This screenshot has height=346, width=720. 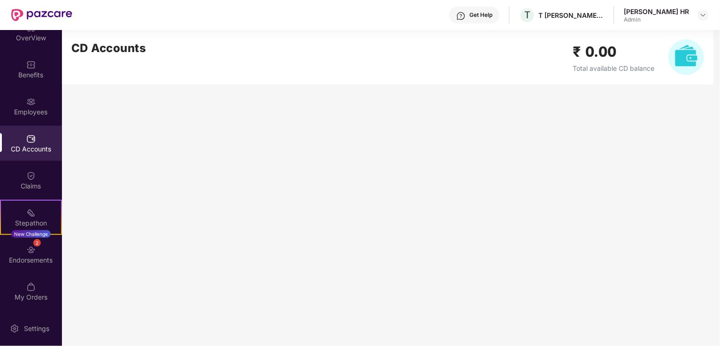 What do you see at coordinates (31, 65) in the screenshot?
I see `img: svg+xml;base64,PHN2ZyBpZD0iQmVuZWZpdHMiIHhtbG5zPSJodHRwOi8vd3d3LnczLm9yZy8yMDAwL3N2ZyIgd2lkdGg9Ij...` at bounding box center [31, 65].